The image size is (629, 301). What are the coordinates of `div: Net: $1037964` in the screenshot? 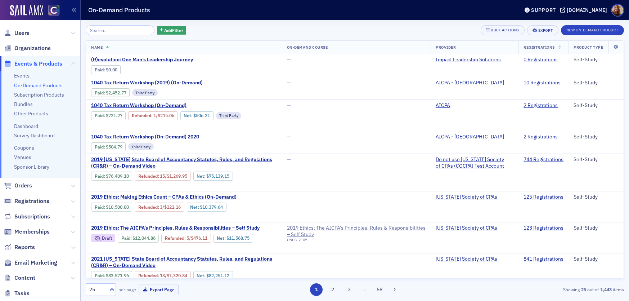 It's located at (207, 207).